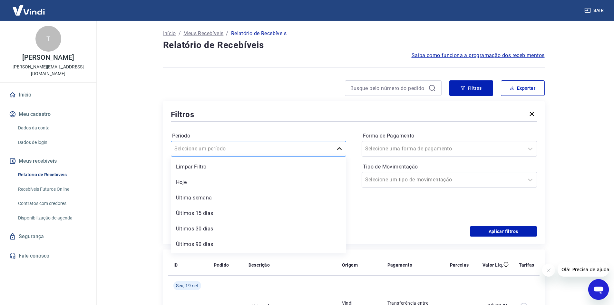  Describe the element at coordinates (259, 167) in the screenshot. I see `div: Limpar Filtro` at that location.